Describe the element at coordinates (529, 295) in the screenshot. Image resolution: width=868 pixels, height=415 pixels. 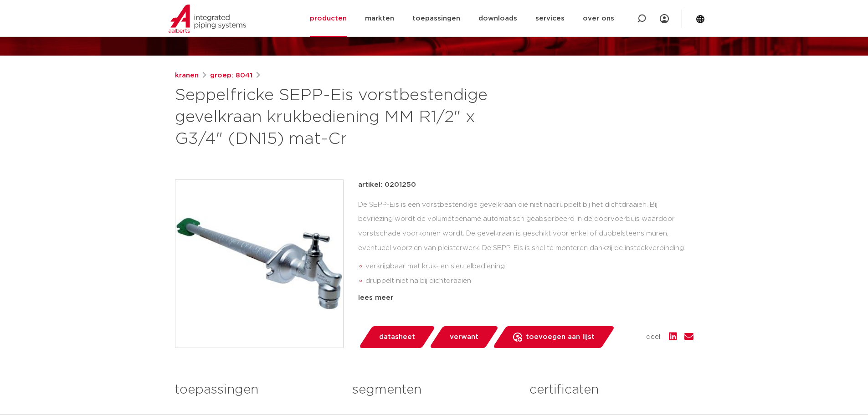
I see `li: eenvoudige en snelle montage dankzij insteekverbinding` at that location.